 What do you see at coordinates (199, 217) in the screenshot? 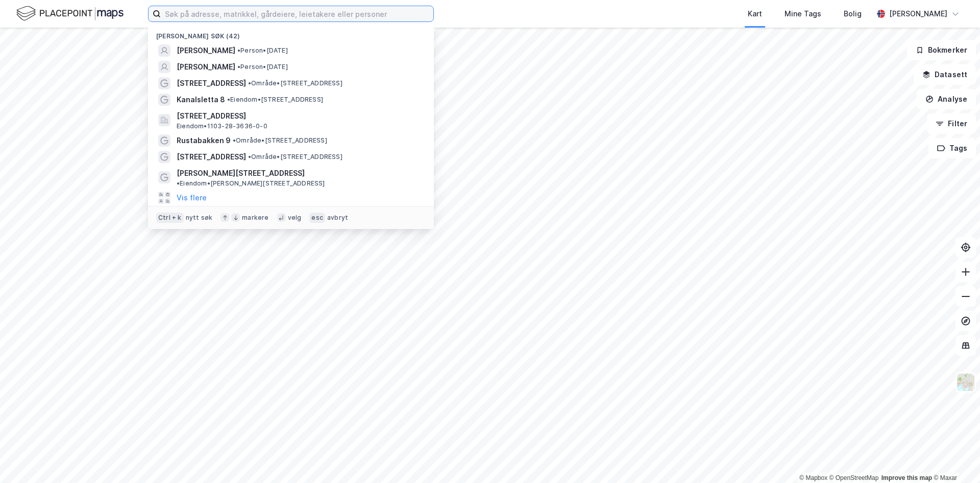
I see `div: nytt søk` at bounding box center [199, 217].